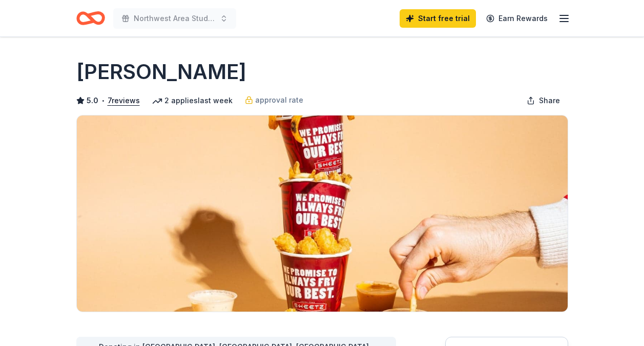 This screenshot has height=346, width=644. What do you see at coordinates (549, 100) in the screenshot?
I see `span: Share` at bounding box center [549, 100].